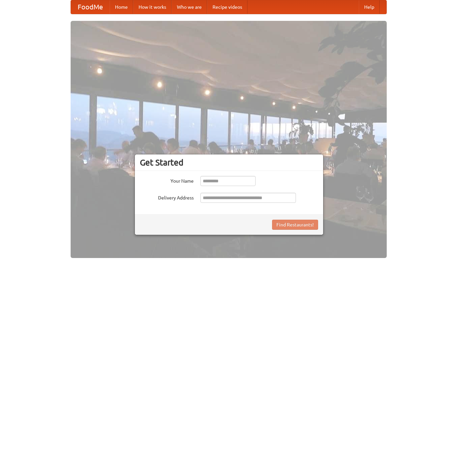 The height and width of the screenshot is (476, 457). Describe the element at coordinates (152, 7) in the screenshot. I see `a: How it works` at that location.